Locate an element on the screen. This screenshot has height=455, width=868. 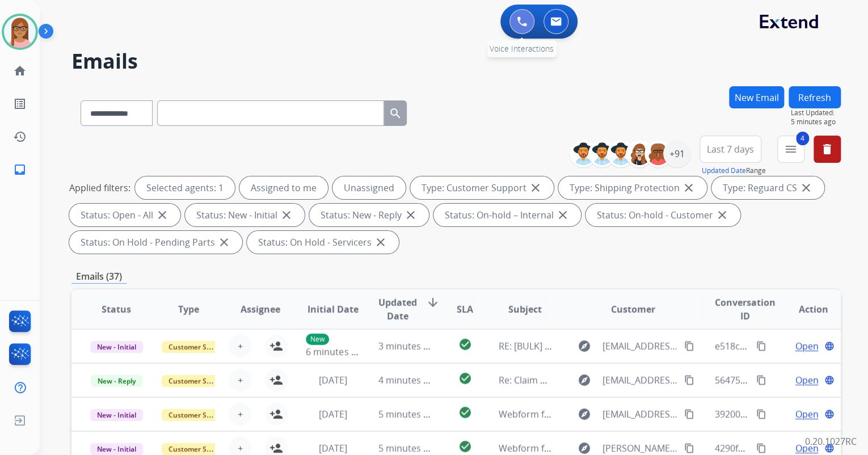
span: 3 minutes ago is located at coordinates (408, 346).